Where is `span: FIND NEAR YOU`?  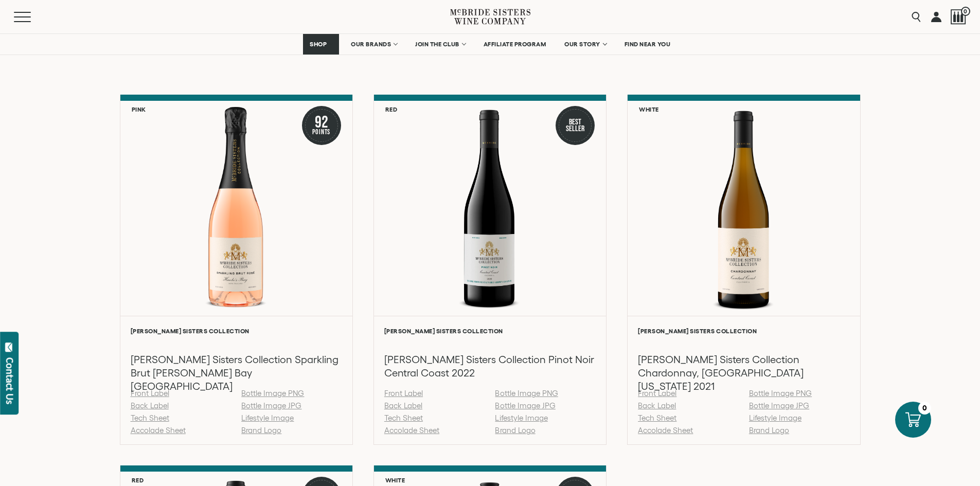
span: FIND NEAR YOU is located at coordinates (648, 44).